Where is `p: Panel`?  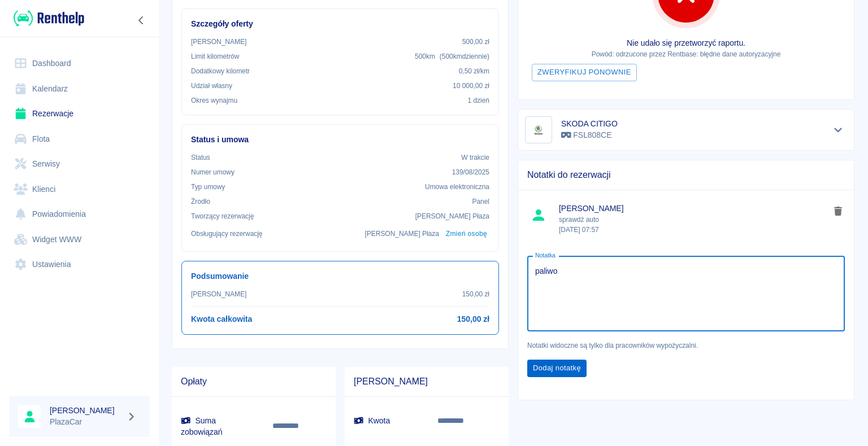
p: Panel is located at coordinates (481, 202).